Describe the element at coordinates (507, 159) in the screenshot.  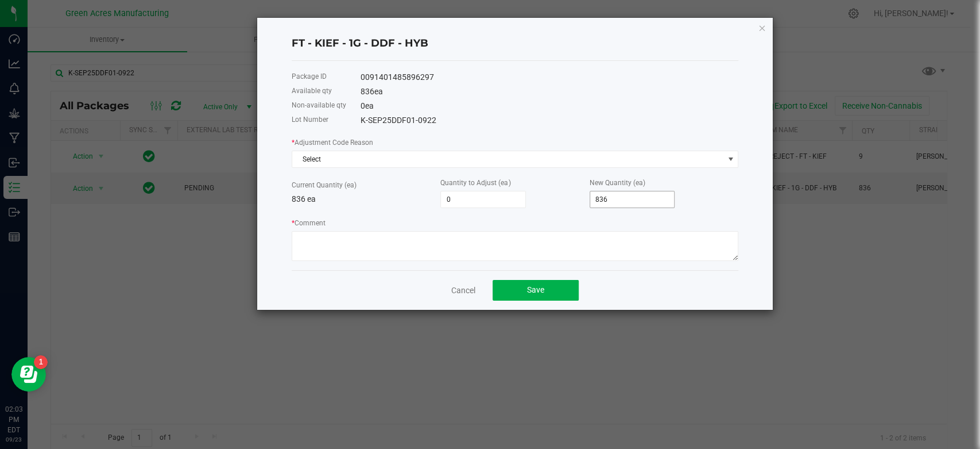
I see `span: Select` at that location.